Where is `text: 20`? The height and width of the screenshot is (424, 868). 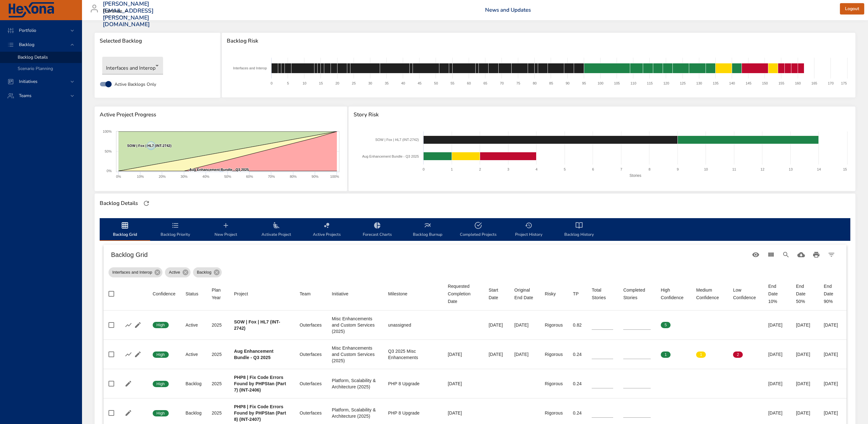
text: 20 is located at coordinates (337, 83).